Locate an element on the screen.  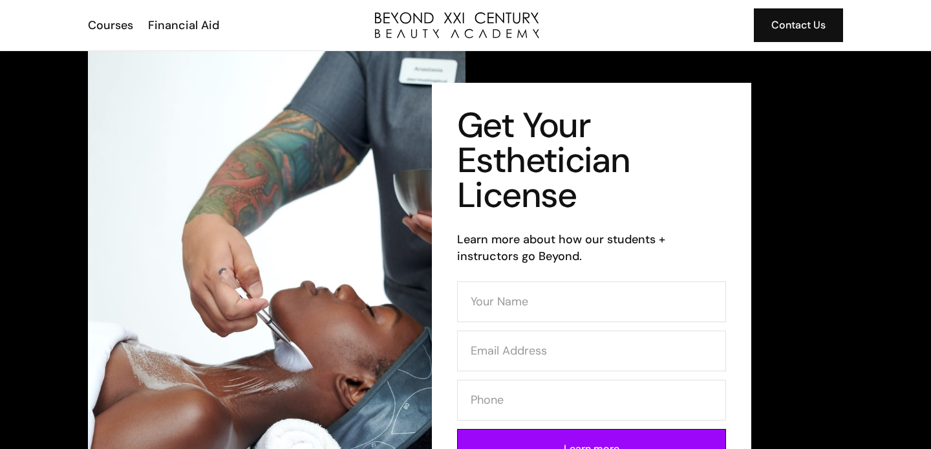
a: Contact Us is located at coordinates (798, 25).